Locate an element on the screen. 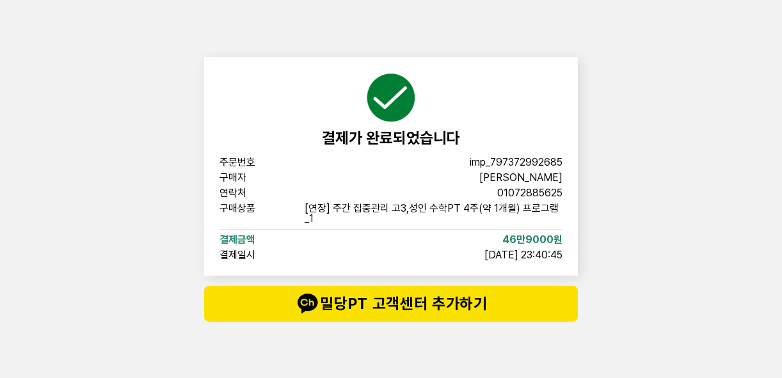  span: [연장] 주간 집중관리 고3,성인 수학PT 4주(약 1개월) 프로그램_1 is located at coordinates (433, 214).